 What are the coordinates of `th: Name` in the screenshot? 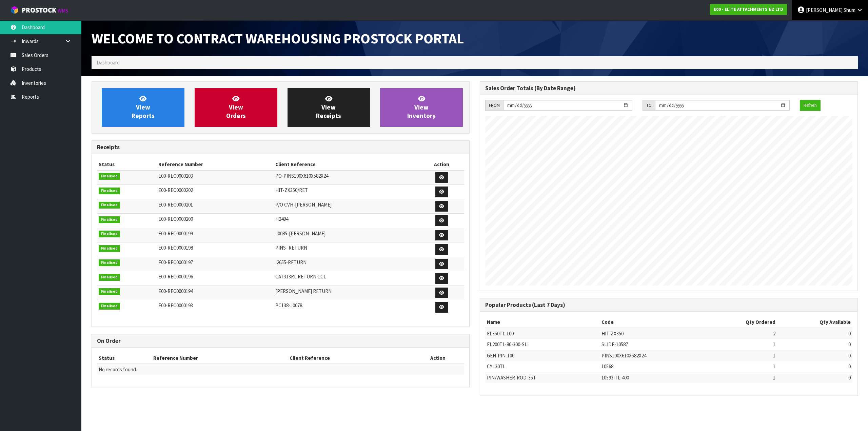 It's located at (543, 322).